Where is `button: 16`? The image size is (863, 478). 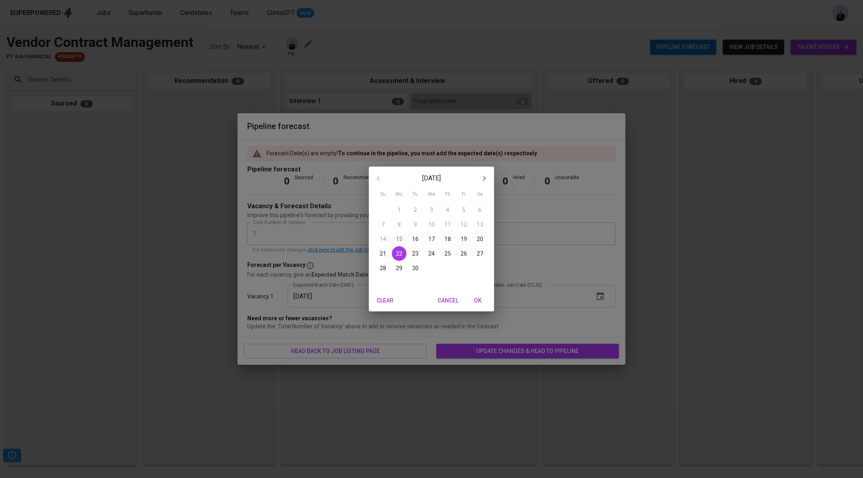 button: 16 is located at coordinates (415, 239).